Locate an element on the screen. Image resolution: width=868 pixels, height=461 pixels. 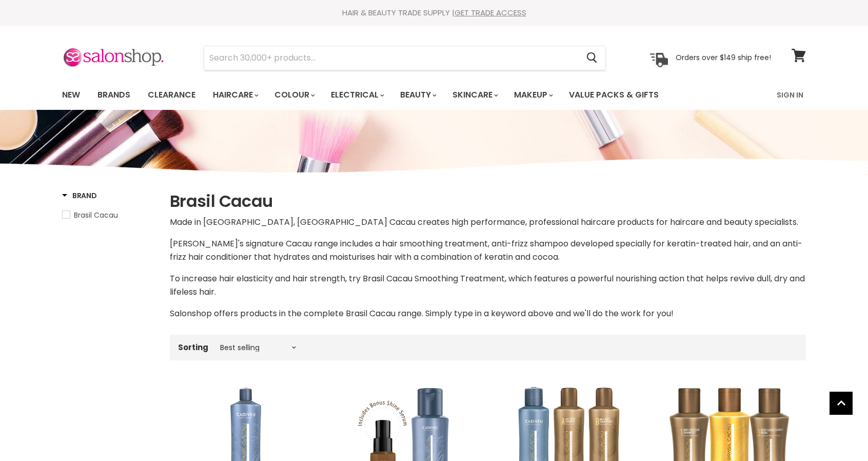
nav: Main is located at coordinates (434, 95).